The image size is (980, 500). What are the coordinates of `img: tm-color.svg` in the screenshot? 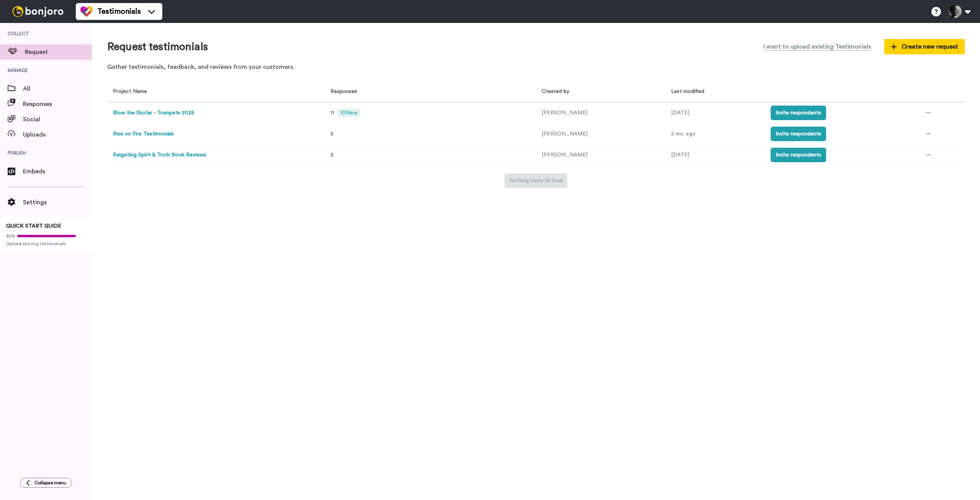 It's located at (87, 11).